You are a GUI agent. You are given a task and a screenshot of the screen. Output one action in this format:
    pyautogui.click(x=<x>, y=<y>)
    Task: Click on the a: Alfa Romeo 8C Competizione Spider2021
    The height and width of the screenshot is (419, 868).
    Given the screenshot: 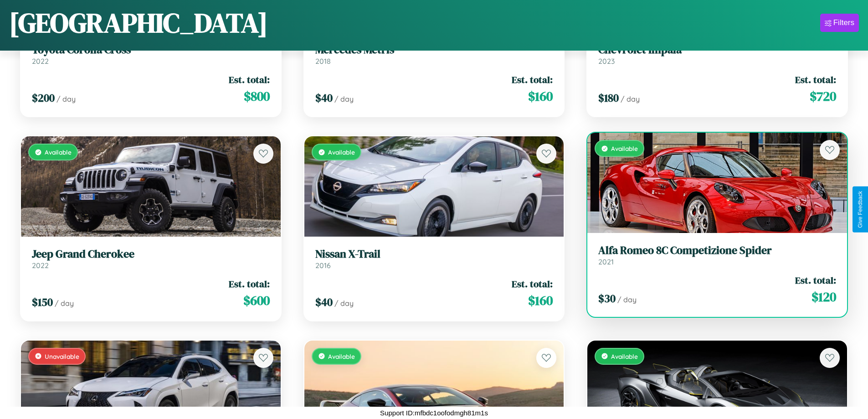 What is the action you would take?
    pyautogui.click(x=717, y=255)
    